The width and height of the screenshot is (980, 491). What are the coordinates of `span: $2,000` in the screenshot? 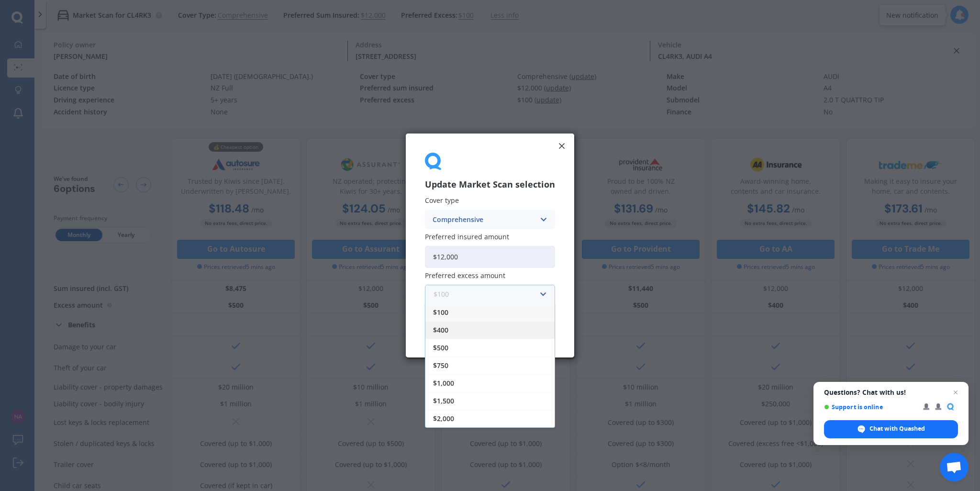 It's located at (444, 419).